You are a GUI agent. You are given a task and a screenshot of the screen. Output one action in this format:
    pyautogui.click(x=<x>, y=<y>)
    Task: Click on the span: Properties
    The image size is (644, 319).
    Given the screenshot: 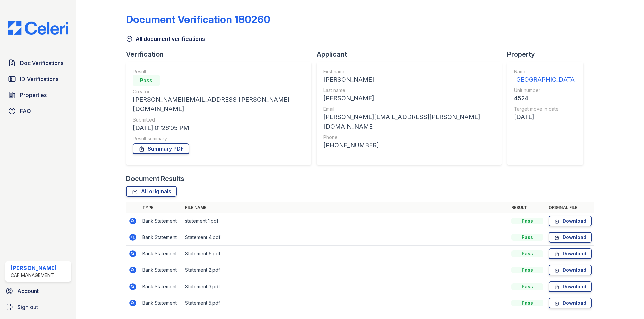 What is the action you would take?
    pyautogui.click(x=33, y=95)
    